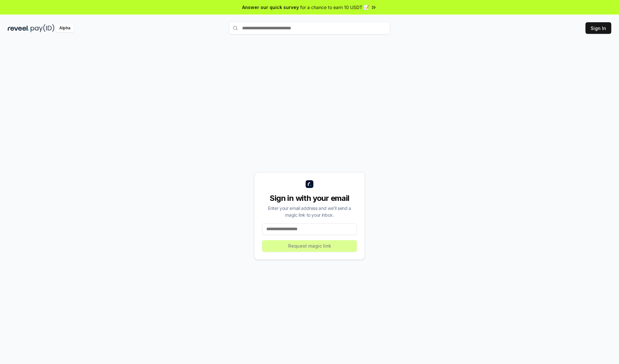  Describe the element at coordinates (599, 28) in the screenshot. I see `button: Sign In` at that location.